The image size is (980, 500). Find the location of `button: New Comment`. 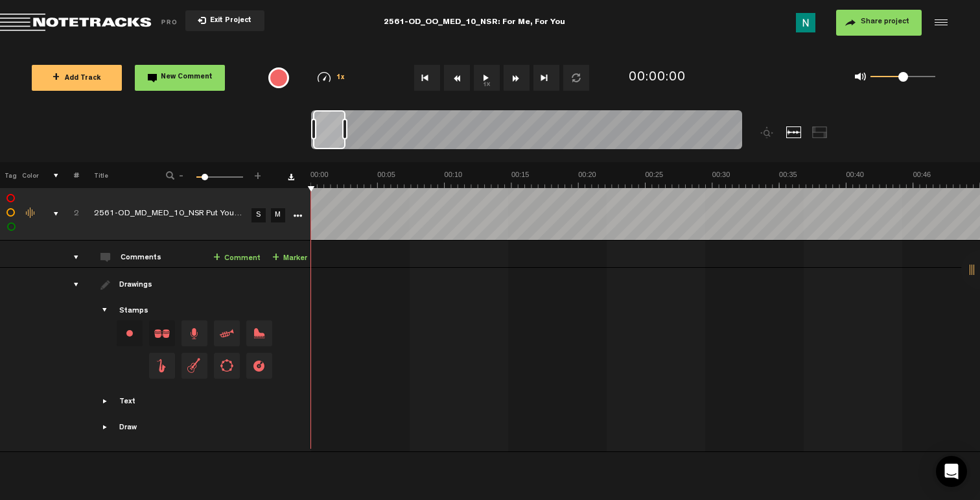

button: New Comment is located at coordinates (179, 78).